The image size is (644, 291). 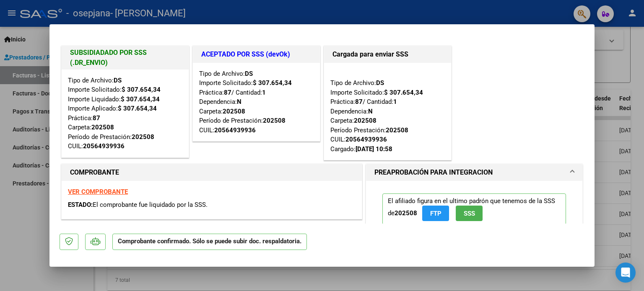 What do you see at coordinates (125, 58) in the screenshot?
I see `h1: SUBSIDIADADO POR SSS (.DR_ENVIO)` at bounding box center [125, 58].